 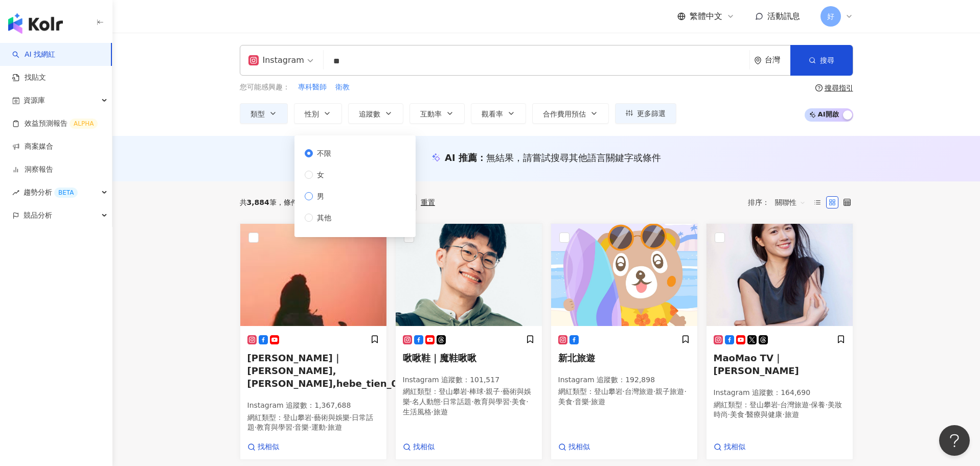 I want to click on span: 您可能感興趣：, so click(x=265, y=87).